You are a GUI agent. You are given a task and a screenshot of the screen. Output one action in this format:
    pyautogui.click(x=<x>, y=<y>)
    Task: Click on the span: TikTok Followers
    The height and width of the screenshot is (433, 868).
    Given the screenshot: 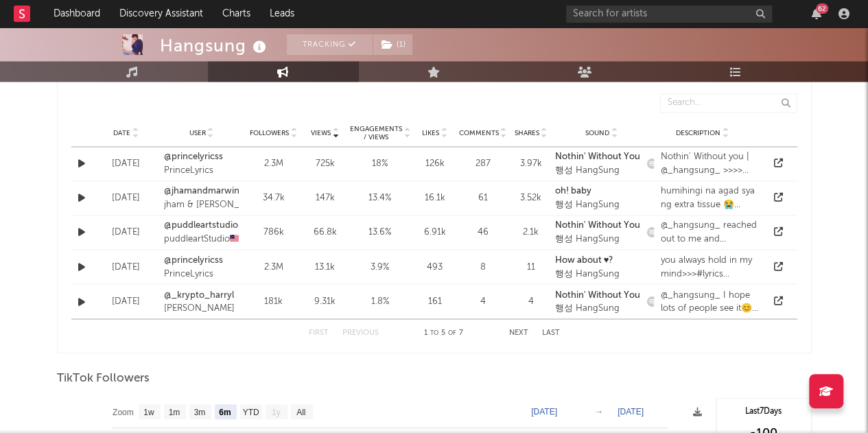 What is the action you would take?
    pyautogui.click(x=103, y=379)
    